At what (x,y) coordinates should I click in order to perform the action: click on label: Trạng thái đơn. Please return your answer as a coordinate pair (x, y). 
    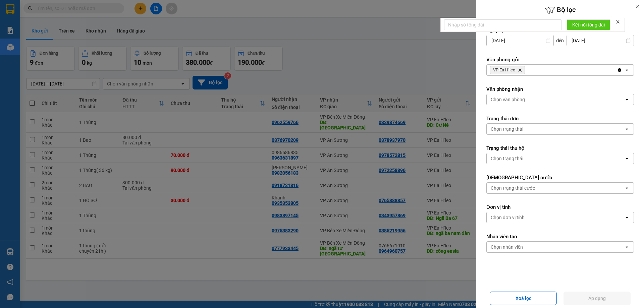
    Looking at the image, I should click on (560, 119).